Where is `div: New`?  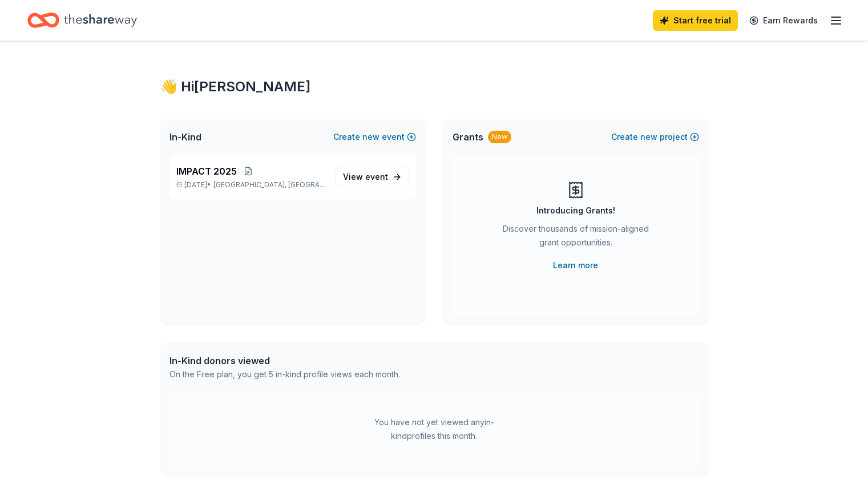
div: New is located at coordinates (500, 137).